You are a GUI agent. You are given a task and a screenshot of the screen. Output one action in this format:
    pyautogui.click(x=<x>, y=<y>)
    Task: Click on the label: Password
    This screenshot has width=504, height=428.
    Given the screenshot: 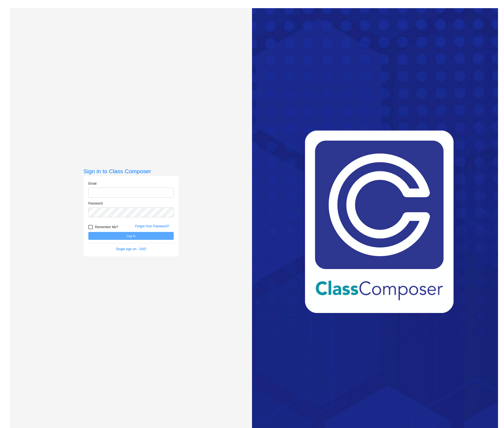 What is the action you would take?
    pyautogui.click(x=95, y=204)
    